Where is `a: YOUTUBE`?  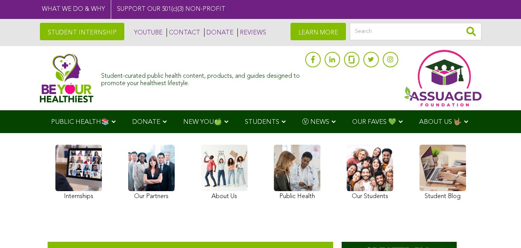
a: YOUTUBE is located at coordinates (147, 33).